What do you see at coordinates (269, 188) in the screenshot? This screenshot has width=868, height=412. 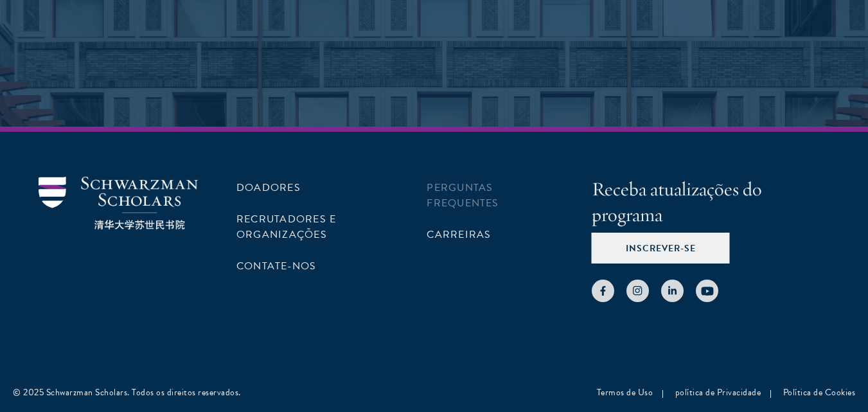 I see `a: Doadores` at bounding box center [269, 188].